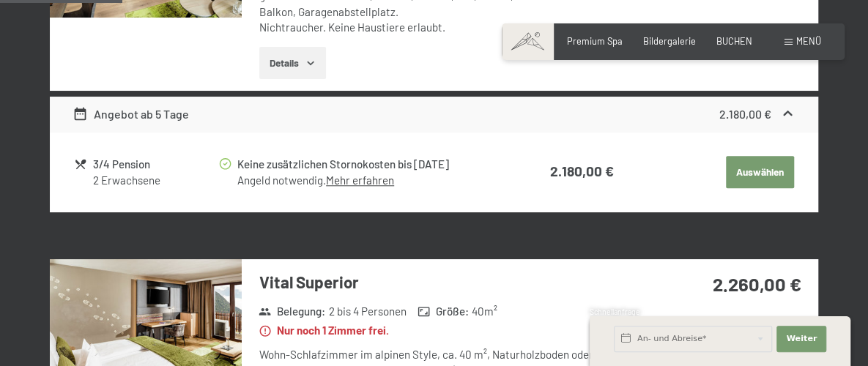 This screenshot has width=868, height=366. I want to click on h3: Vital Superior, so click(452, 282).